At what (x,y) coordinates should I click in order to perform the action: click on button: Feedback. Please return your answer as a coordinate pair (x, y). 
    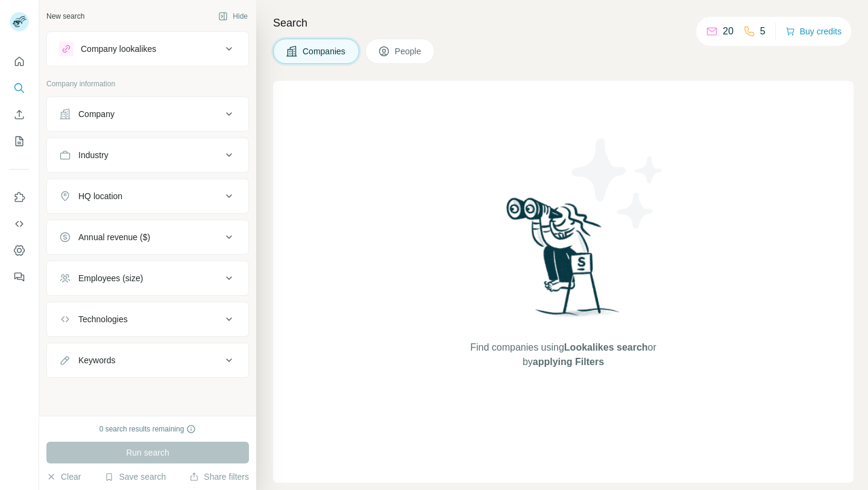
    Looking at the image, I should click on (20, 277).